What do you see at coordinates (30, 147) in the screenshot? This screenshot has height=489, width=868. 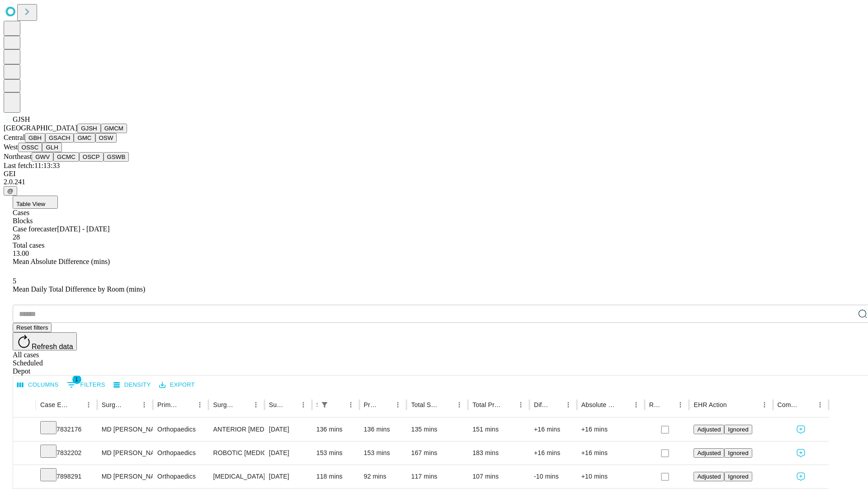 I see `button: OSSC` at bounding box center [30, 147].